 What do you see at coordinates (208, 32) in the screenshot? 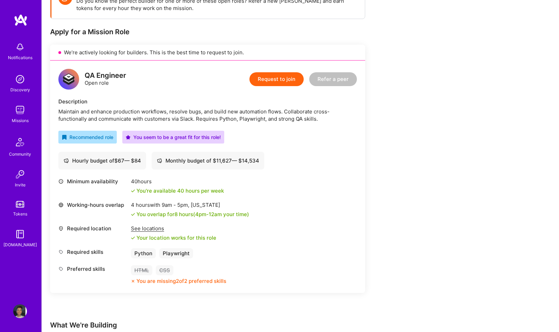
I see `div: Apply for a Mission Role` at bounding box center [208, 32].